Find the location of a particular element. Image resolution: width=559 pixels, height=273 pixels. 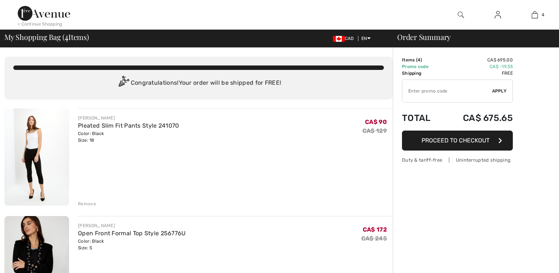

a: Sign In is located at coordinates (498, 15).